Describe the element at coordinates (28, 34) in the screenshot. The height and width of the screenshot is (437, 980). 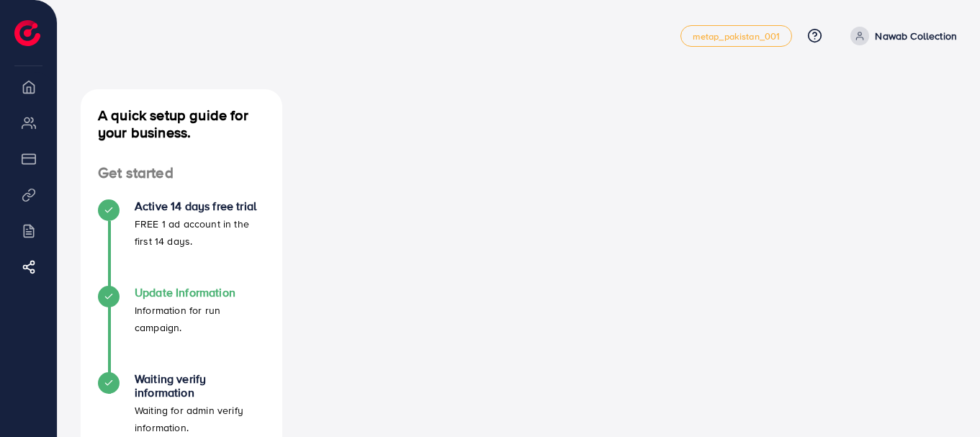
I see `a: logo` at that location.